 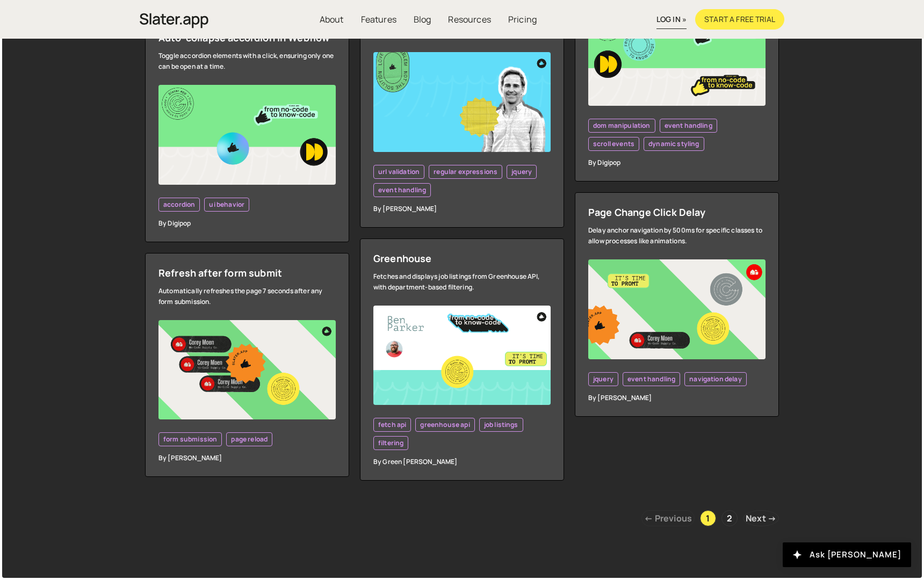 I want to click on a: home, so click(x=174, y=19).